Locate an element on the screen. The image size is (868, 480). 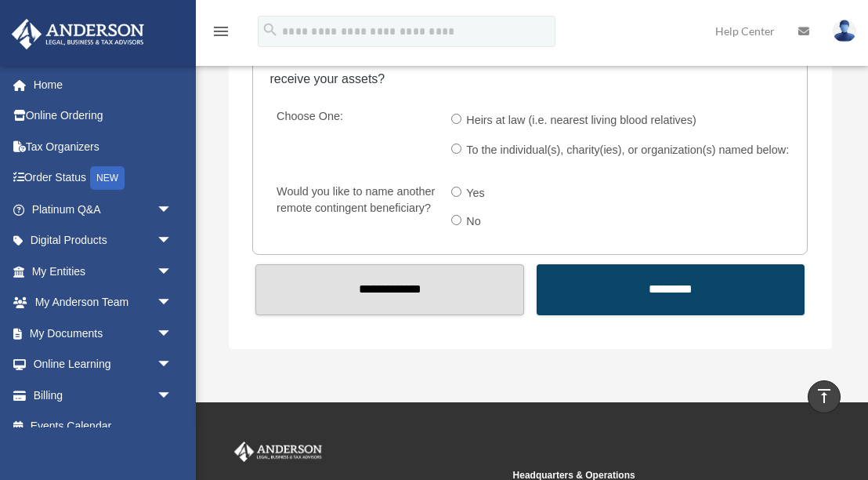
label: Yes is located at coordinates (477, 194).